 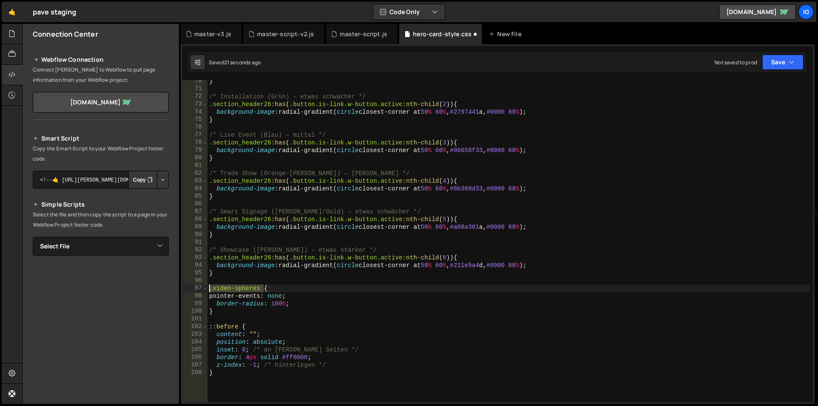 I want to click on div: Saved, so click(x=235, y=62).